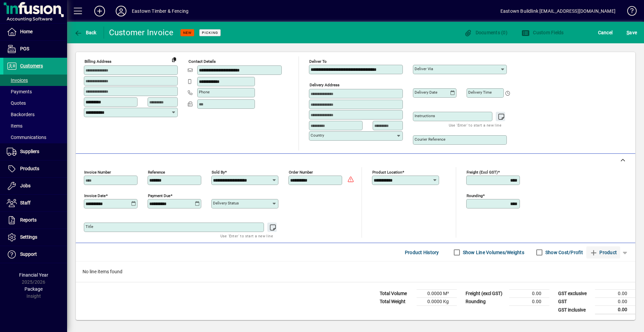  Describe the element at coordinates (33, 289) in the screenshot. I see `span: Package` at that location.